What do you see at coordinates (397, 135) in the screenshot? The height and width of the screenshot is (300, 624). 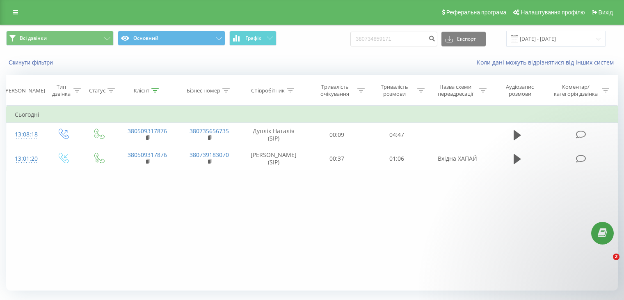 I see `td: 04:47` at bounding box center [397, 135].